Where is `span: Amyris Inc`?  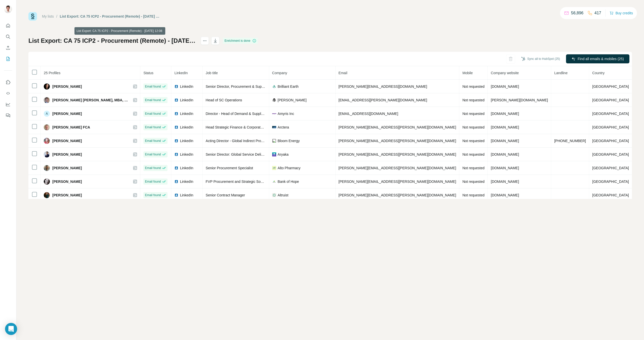 span: Amyris Inc is located at coordinates (286, 113).